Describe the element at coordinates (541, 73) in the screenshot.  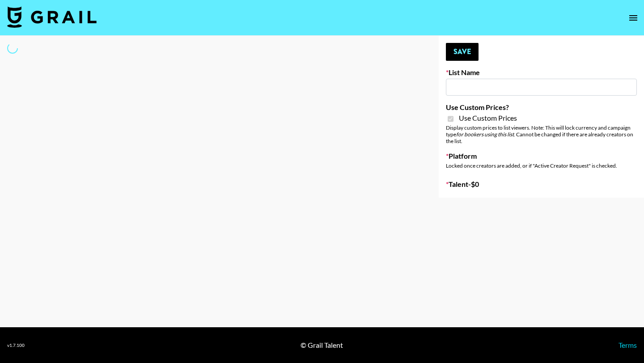
I see `label: List Name` at that location.